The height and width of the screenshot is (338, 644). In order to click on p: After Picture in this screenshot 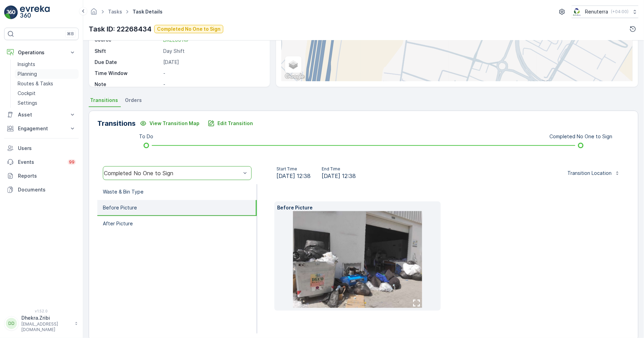, I will do `click(117, 224)`.